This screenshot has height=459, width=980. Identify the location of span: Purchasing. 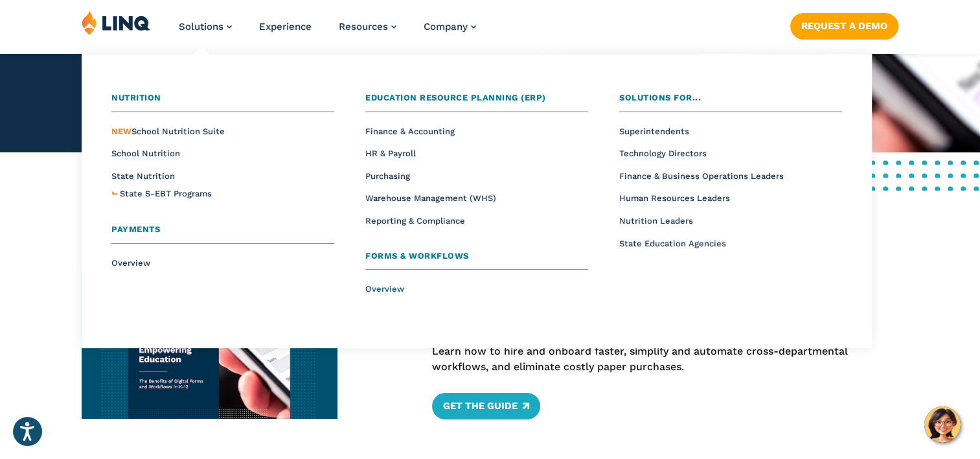
(387, 176).